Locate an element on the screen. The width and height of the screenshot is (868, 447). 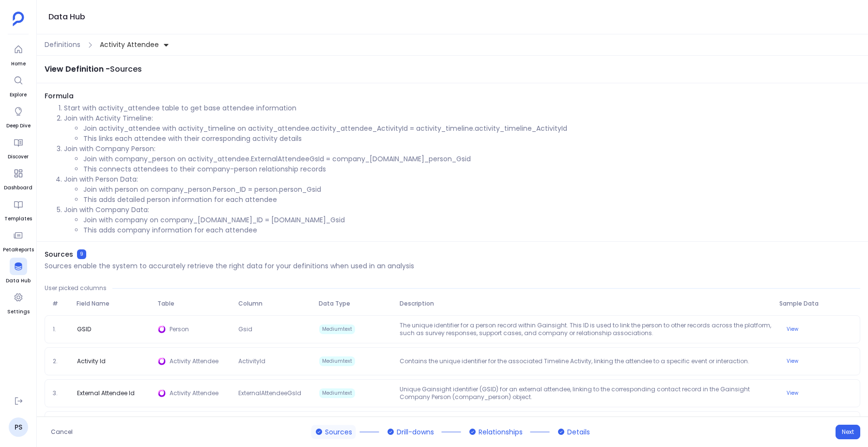
a: Dashboard is located at coordinates (18, 178).